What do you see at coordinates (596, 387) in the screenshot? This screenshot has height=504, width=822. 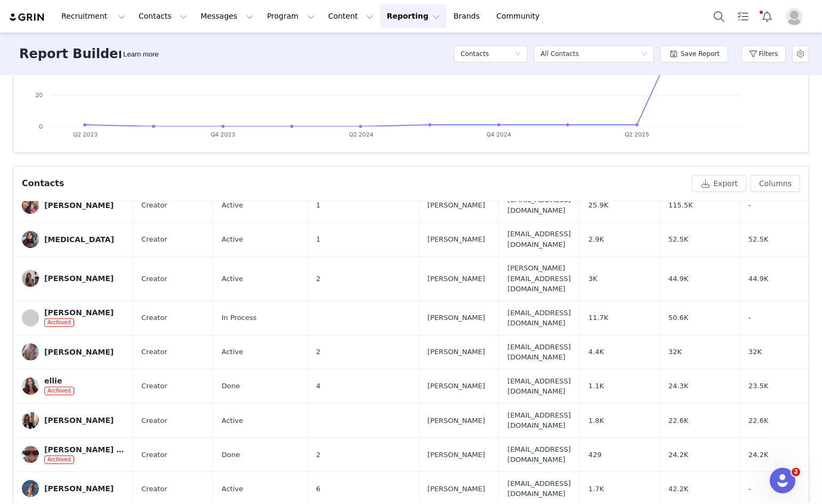 I see `span: 1.1K` at bounding box center [596, 387].